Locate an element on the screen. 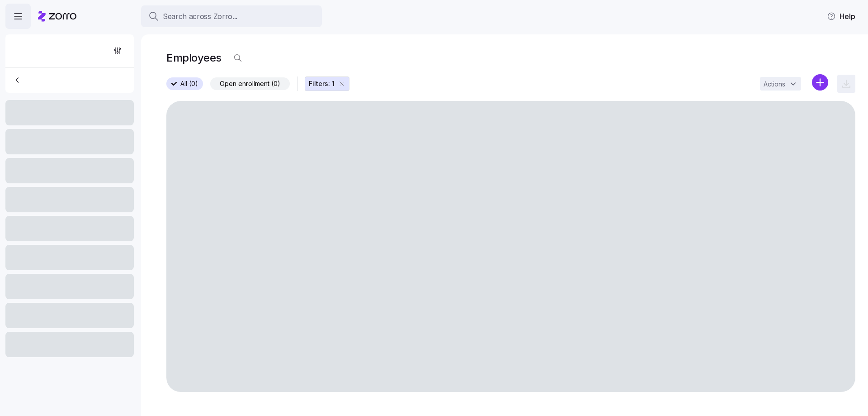  span: All (0) is located at coordinates (189, 83).